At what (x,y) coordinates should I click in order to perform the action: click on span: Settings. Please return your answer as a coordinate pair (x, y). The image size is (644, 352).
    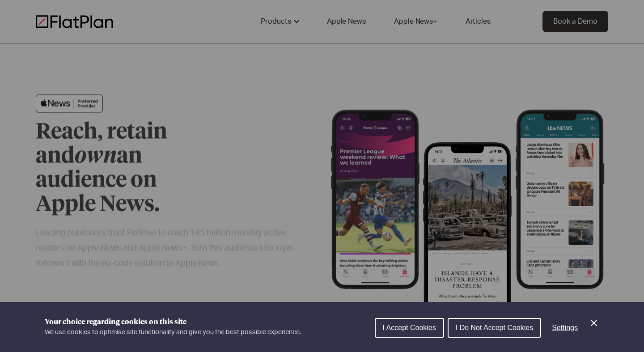
    Looking at the image, I should click on (565, 328).